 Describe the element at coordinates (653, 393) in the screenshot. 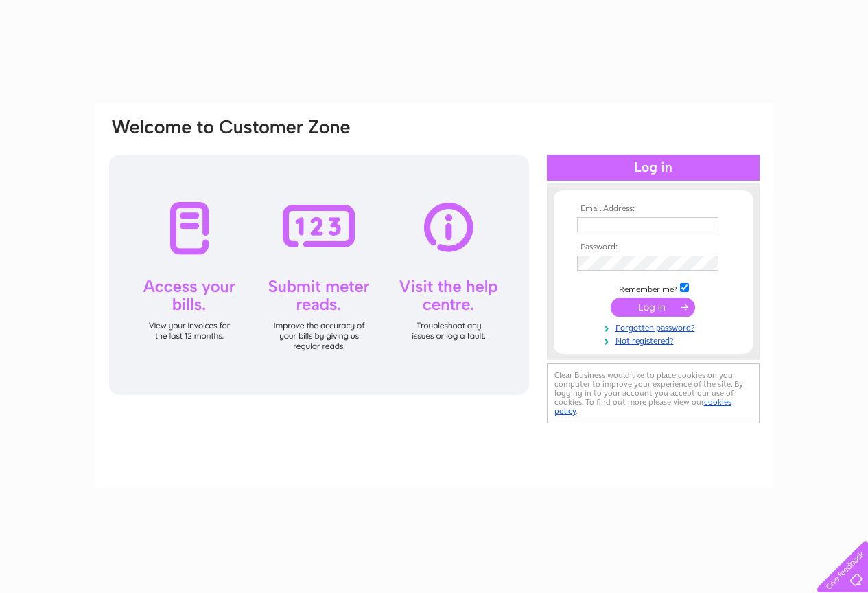

I see `div: Clear Business would like to place cookies on your computer to improve your experience of the sit...` at that location.